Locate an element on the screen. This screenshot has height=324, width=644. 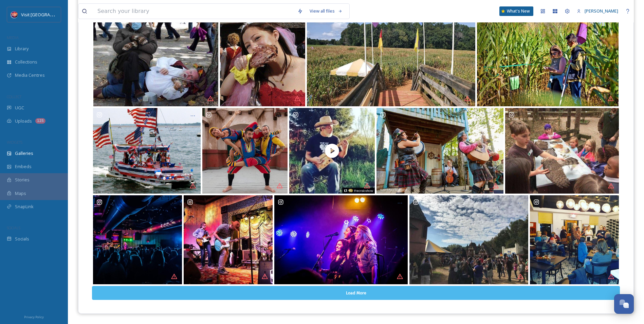
span: WIDGETS is located at coordinates (15, 142).